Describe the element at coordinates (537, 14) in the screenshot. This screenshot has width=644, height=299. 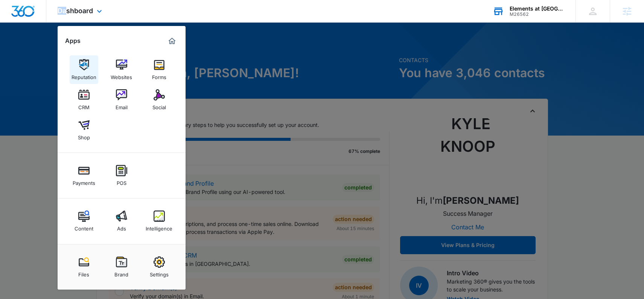
I see `div: account id` at that location.